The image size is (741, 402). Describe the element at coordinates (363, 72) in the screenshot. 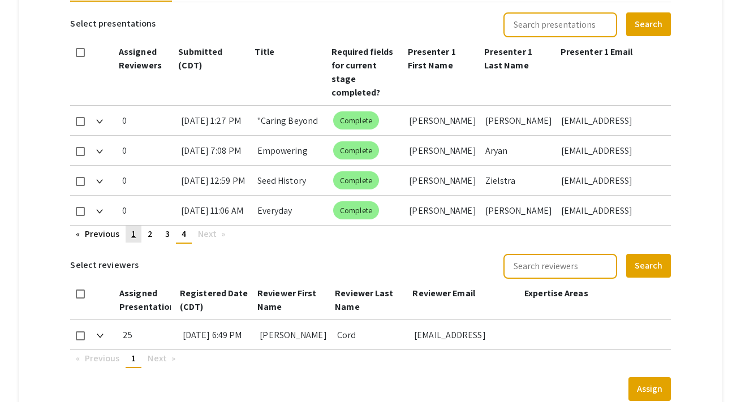

I see `span: Required fields for current stage completed?` at that location.